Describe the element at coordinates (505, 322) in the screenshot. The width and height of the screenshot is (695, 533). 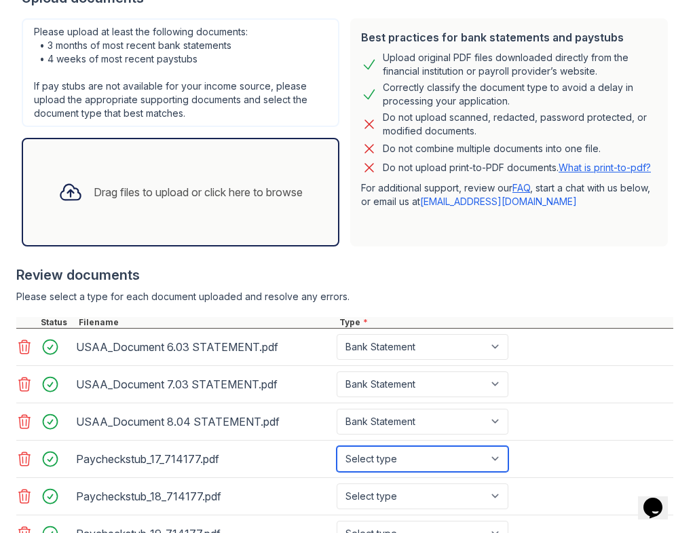
I see `div: Type` at that location.